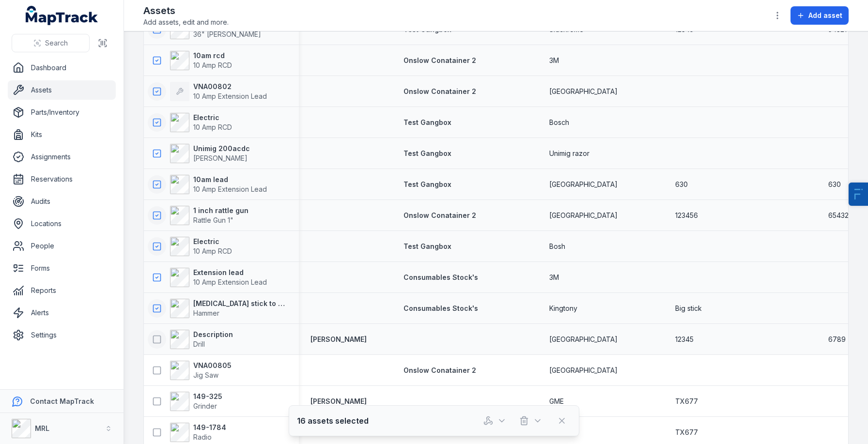  Describe the element at coordinates (213, 335) in the screenshot. I see `strong: Description` at that location.